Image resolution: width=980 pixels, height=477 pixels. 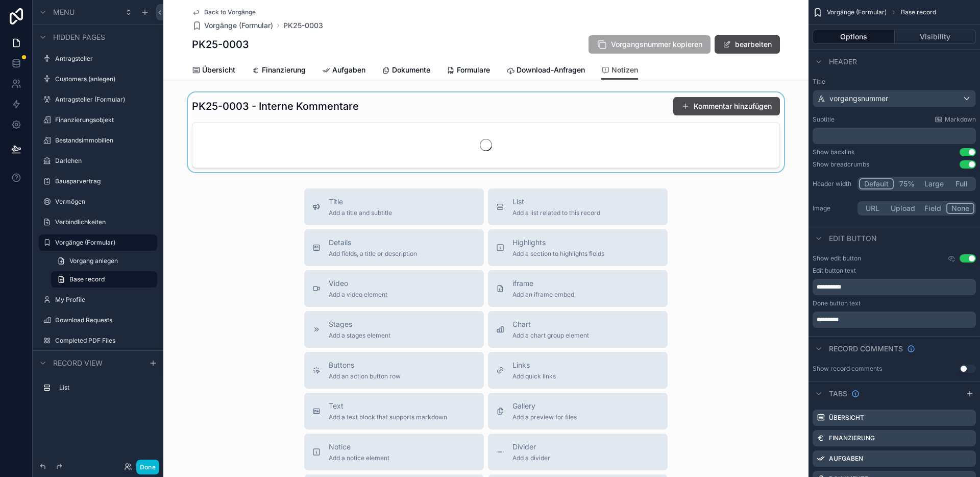 What do you see at coordinates (103, 243) in the screenshot?
I see `label: Vorgänge (Formular)` at bounding box center [103, 243].